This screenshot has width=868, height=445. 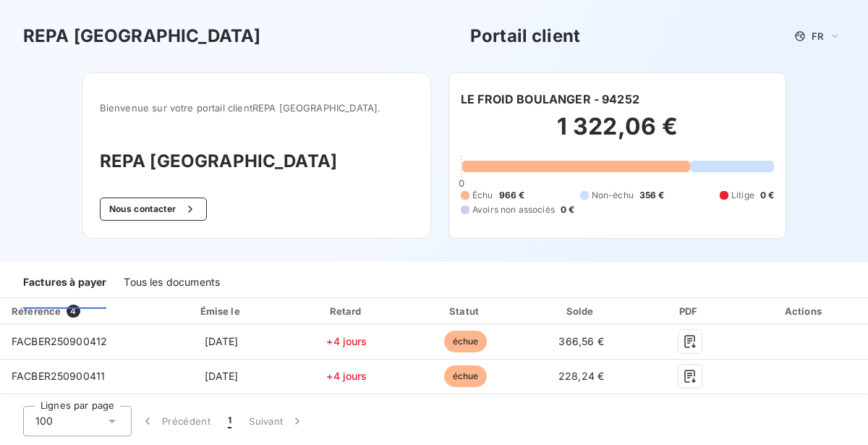 I want to click on span: 966 €, so click(x=512, y=196).